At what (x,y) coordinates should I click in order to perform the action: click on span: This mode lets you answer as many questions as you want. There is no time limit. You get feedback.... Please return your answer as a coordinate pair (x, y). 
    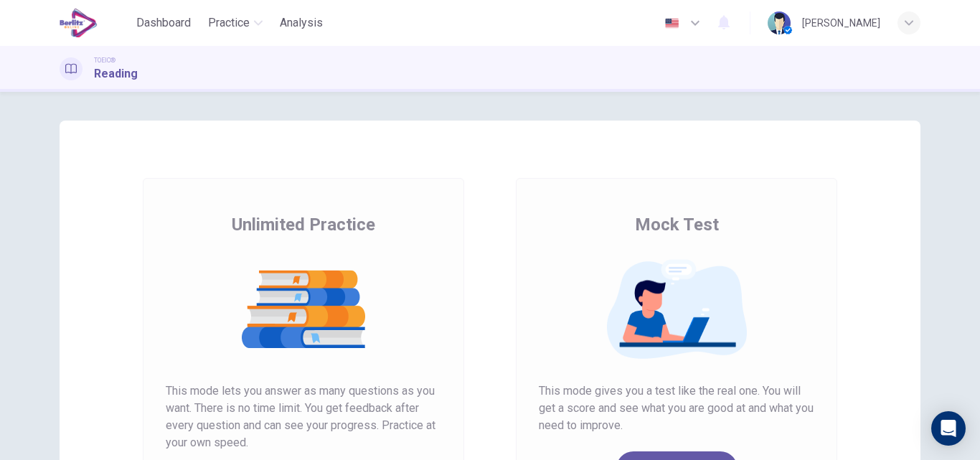
    Looking at the image, I should click on (303, 417).